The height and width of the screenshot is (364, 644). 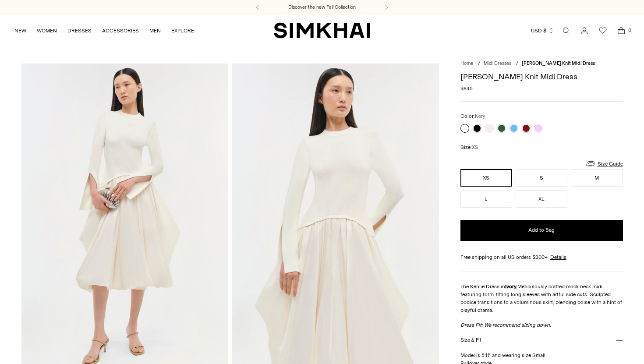 What do you see at coordinates (597, 178) in the screenshot?
I see `button: M` at bounding box center [597, 178].